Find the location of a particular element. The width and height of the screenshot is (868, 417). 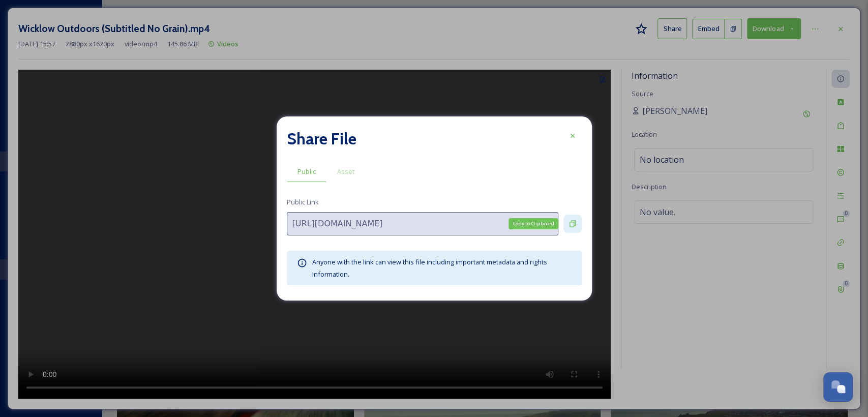

h2: Share File is located at coordinates (321, 139).